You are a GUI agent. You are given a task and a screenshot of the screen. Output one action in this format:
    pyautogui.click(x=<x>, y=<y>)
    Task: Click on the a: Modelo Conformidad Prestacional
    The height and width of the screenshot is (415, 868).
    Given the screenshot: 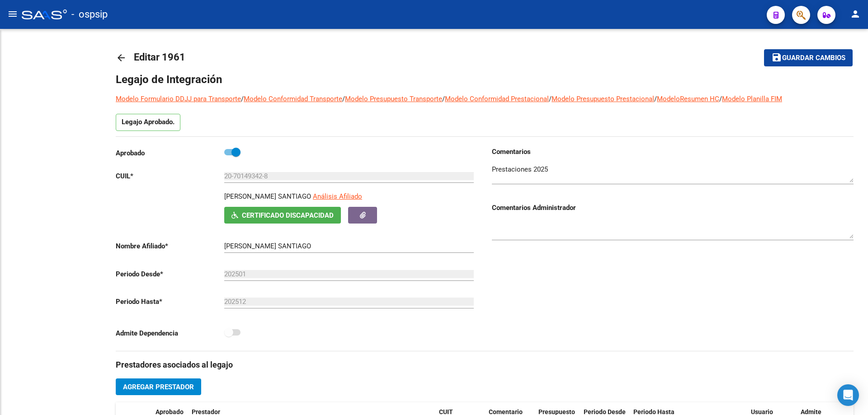 What is the action you would take?
    pyautogui.click(x=497, y=99)
    